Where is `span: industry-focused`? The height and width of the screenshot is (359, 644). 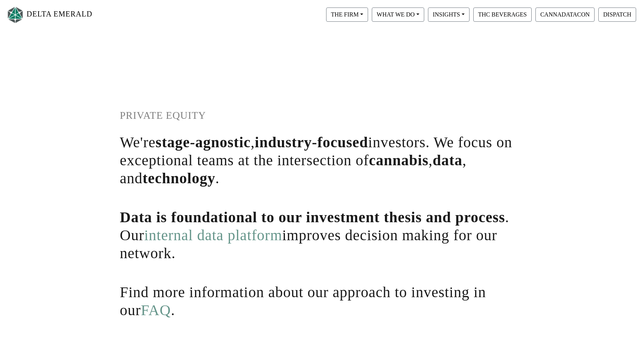
span: industry-focused is located at coordinates (311, 142).